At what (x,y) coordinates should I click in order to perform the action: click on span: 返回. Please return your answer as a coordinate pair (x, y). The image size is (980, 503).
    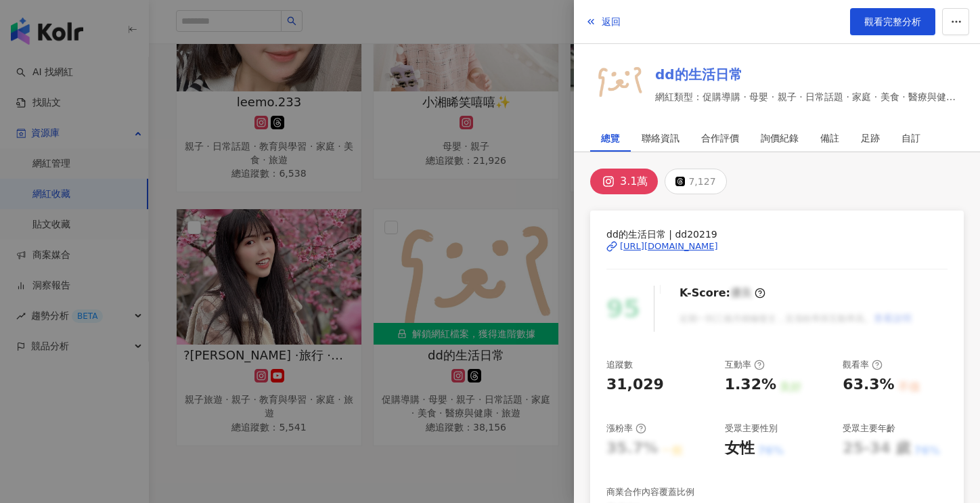
    Looking at the image, I should click on (611, 21).